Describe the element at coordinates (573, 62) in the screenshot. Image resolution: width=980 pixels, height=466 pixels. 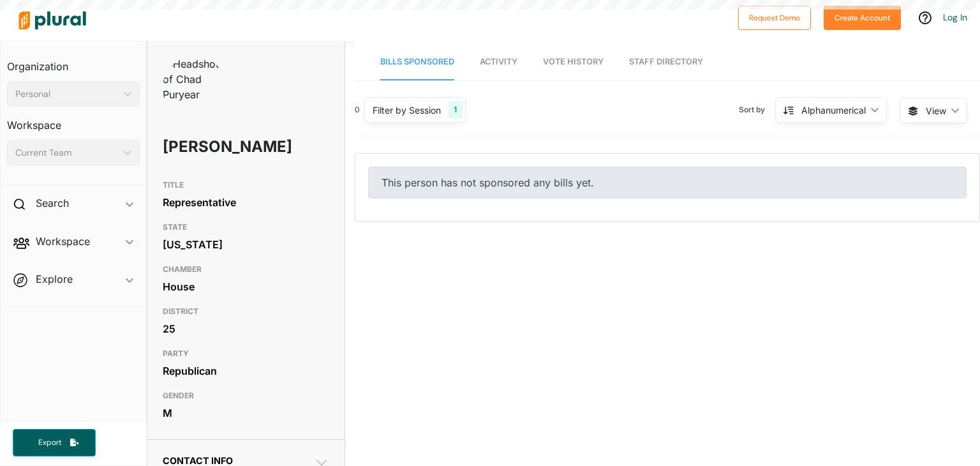
I see `a: Vote History` at that location.